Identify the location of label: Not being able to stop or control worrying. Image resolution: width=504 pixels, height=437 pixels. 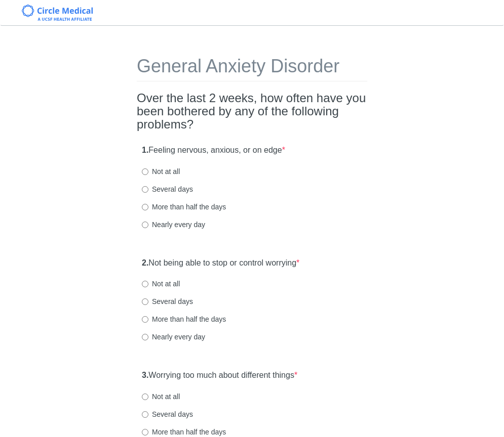
(220, 263).